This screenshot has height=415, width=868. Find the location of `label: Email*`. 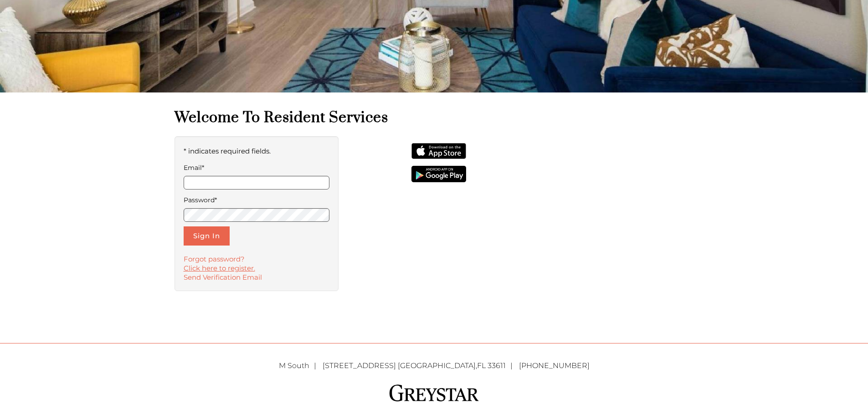

label: Email* is located at coordinates (256, 168).